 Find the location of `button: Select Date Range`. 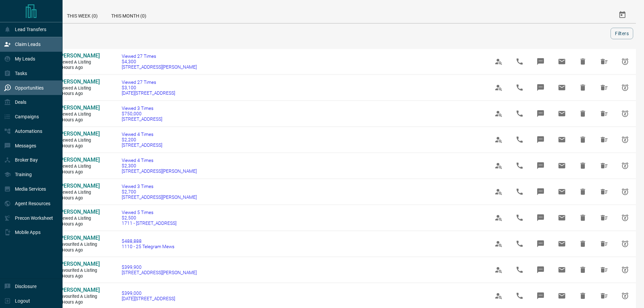

button: Select Date Range is located at coordinates (622, 15).